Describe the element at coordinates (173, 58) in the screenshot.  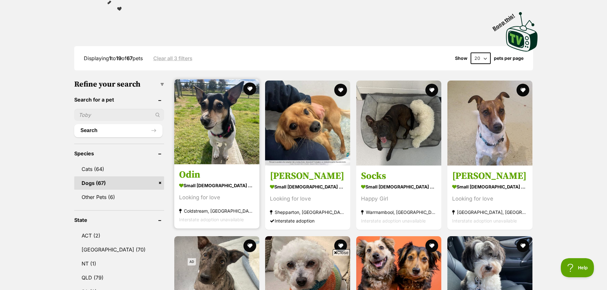
I see `a: Clear all 3 filters` at that location.